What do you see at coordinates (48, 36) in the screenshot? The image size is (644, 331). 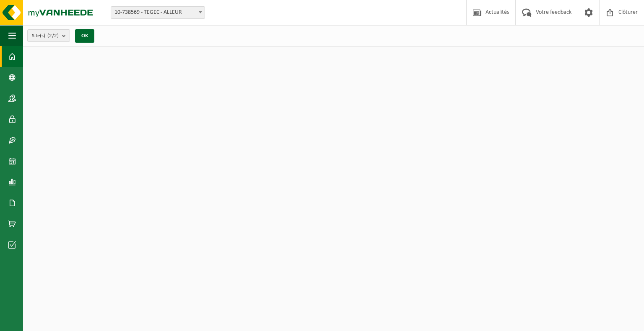 I see `button: Site(s)(2/2)` at bounding box center [48, 36].